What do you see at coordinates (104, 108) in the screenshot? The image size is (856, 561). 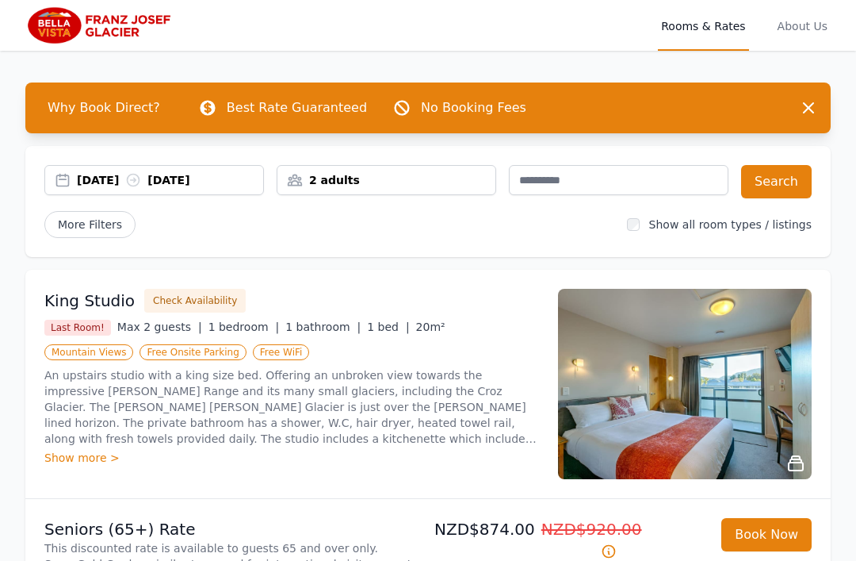 I see `span: Why Book Direct?` at bounding box center [104, 108].